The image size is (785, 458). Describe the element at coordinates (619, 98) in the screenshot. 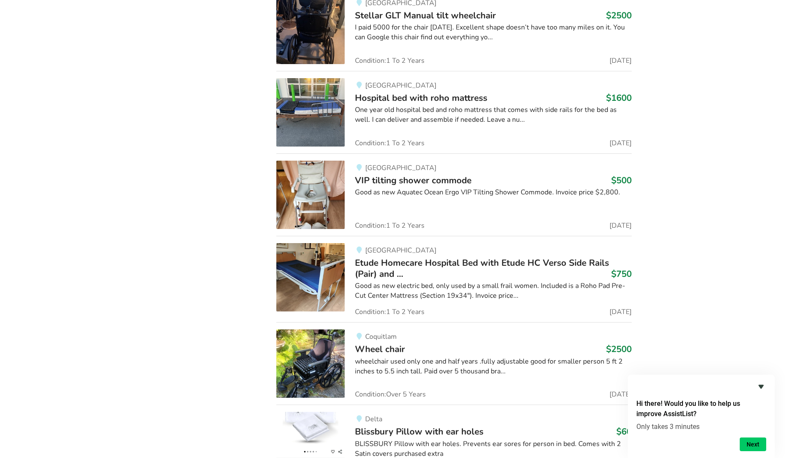

I see `h3: $1600` at that location.